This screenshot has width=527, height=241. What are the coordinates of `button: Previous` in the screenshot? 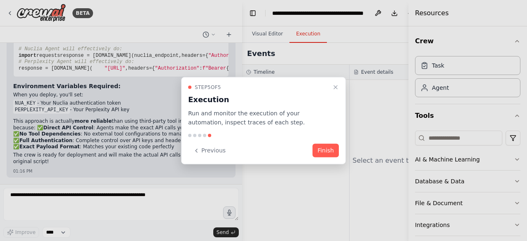 It's located at (209, 150).